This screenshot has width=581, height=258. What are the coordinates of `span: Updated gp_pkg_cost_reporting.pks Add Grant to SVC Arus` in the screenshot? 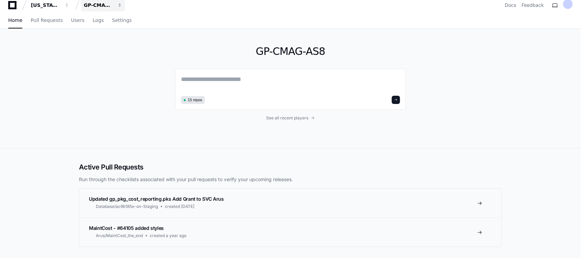 It's located at (156, 199).